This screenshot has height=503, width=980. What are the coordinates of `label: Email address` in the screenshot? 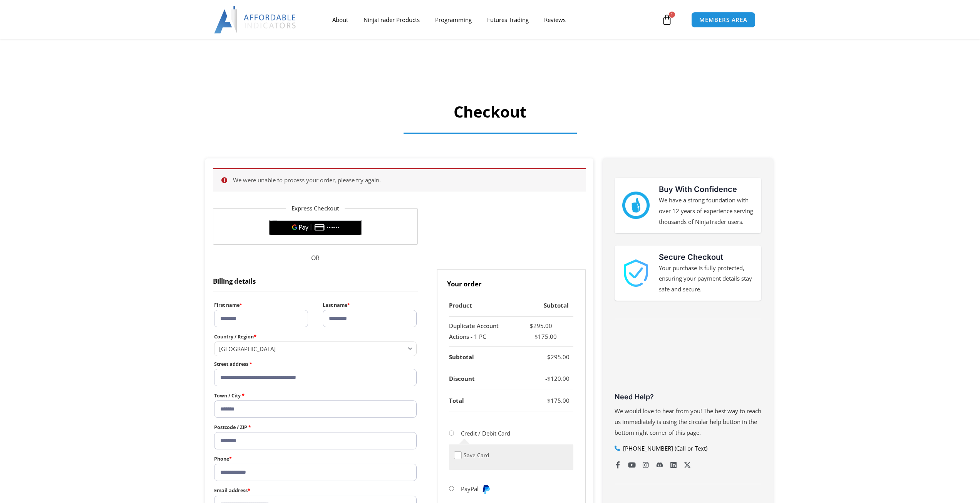 It's located at (315, 490).